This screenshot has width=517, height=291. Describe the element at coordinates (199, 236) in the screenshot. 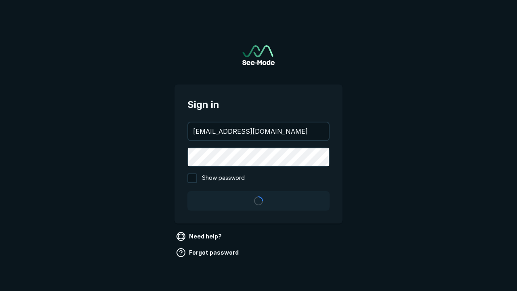

I see `a: Need help?` at that location.